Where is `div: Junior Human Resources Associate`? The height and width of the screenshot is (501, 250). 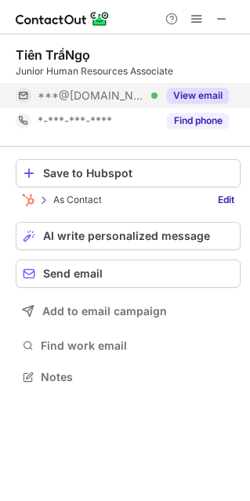 div: Junior Human Resources Associate is located at coordinates (128, 71).